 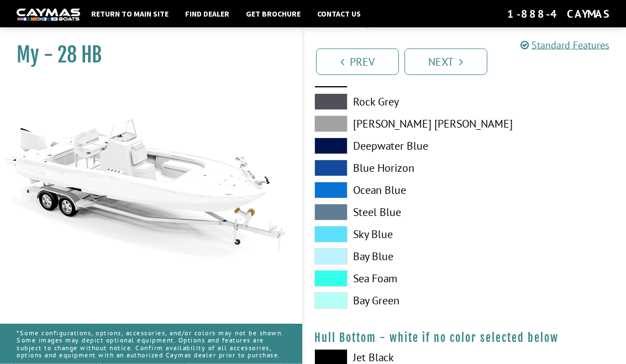 What do you see at coordinates (339, 14) in the screenshot?
I see `a: Contact Us` at bounding box center [339, 14].